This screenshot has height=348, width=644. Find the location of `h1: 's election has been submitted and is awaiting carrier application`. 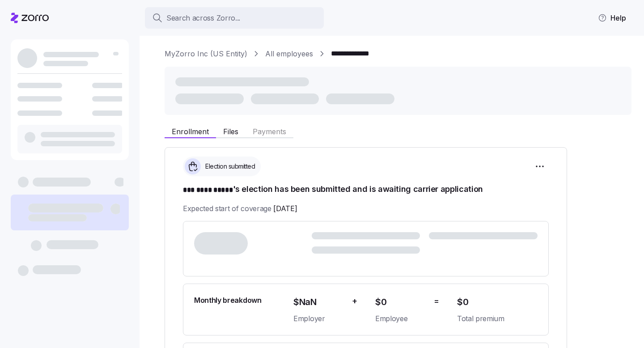

h1: 's election has been submitted and is awaiting carrier application is located at coordinates (366, 190).